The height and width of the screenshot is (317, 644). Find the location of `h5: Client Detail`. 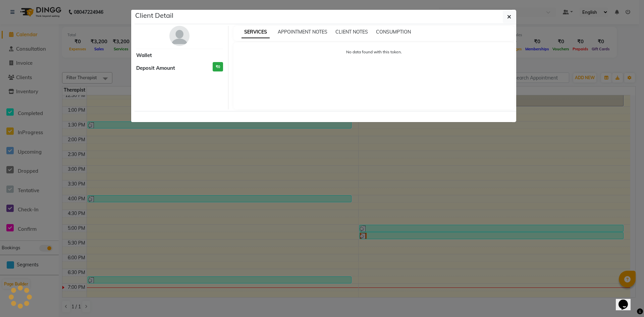

h5: Client Detail is located at coordinates (154, 15).